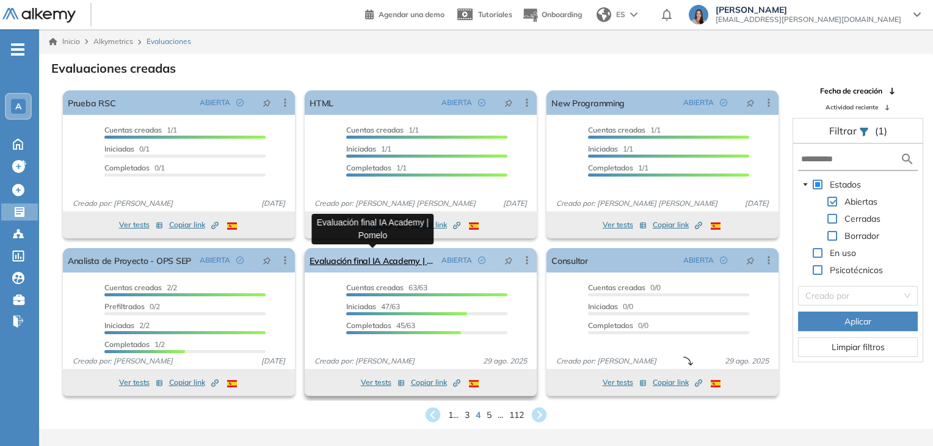 Image resolution: width=933 pixels, height=446 pixels. What do you see at coordinates (18, 106) in the screenshot?
I see `span: A` at bounding box center [18, 106].